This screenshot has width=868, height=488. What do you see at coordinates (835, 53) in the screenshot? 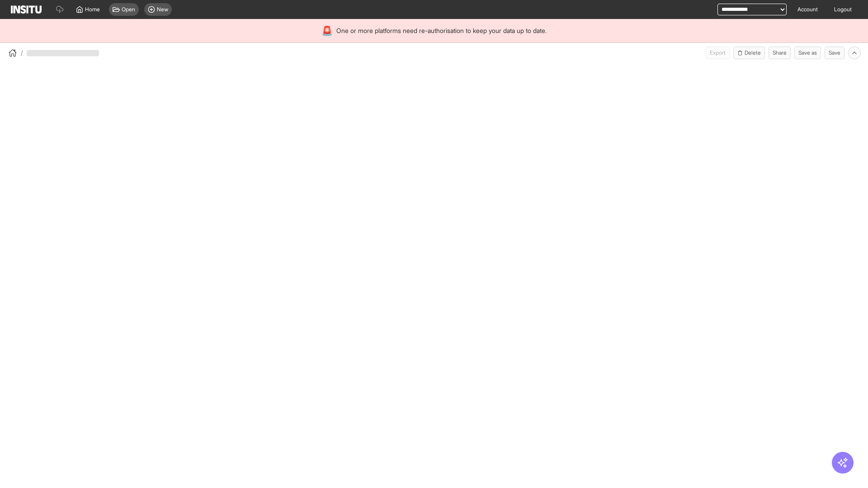
I see `button: Save` at bounding box center [835, 53].